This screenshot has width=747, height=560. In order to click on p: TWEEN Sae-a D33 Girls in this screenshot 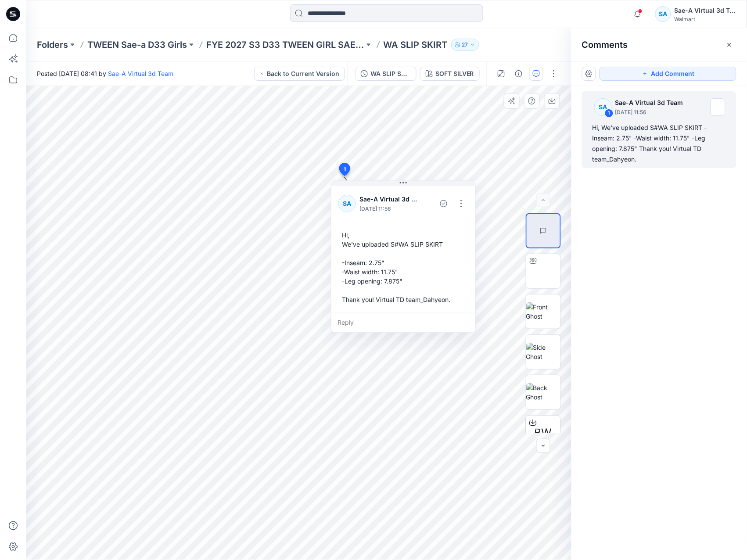, I will do `click(137, 45)`.